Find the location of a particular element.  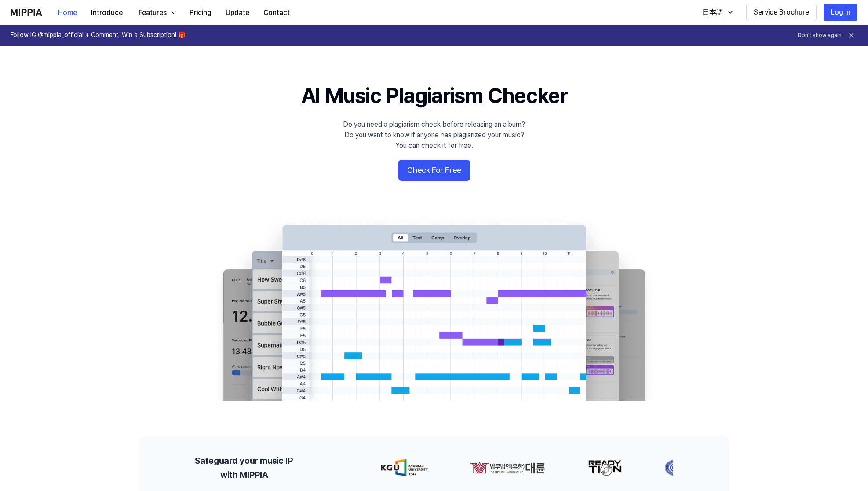

a: Introduce is located at coordinates (107, 13).